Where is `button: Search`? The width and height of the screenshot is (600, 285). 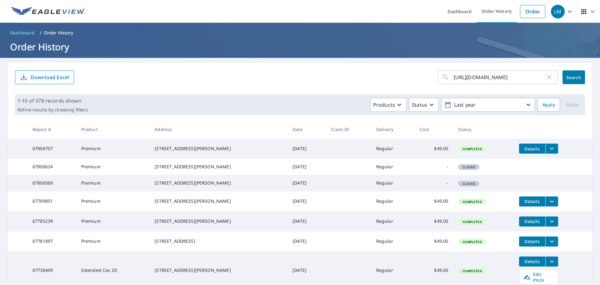 button: Search is located at coordinates (574, 77).